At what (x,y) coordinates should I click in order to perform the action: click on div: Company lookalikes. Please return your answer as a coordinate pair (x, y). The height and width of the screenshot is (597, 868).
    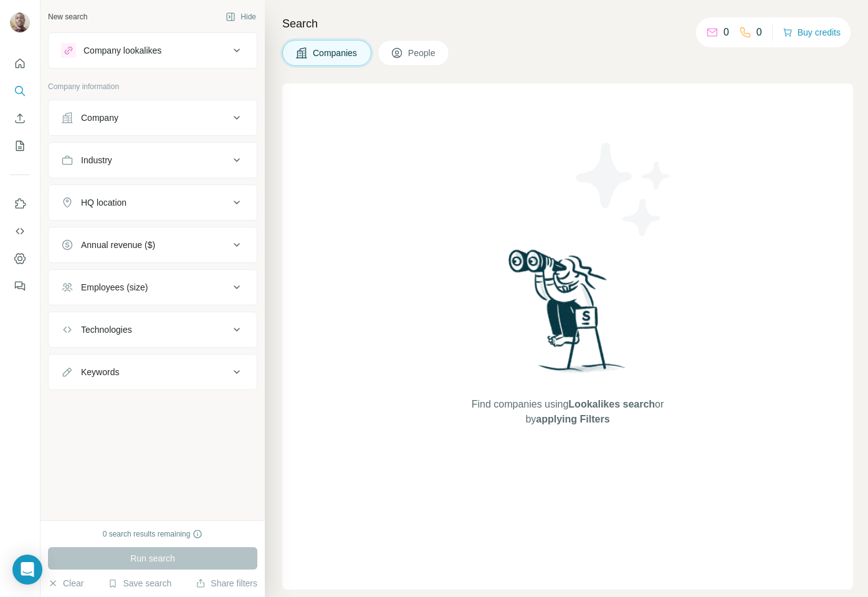
    Looking at the image, I should click on (122, 50).